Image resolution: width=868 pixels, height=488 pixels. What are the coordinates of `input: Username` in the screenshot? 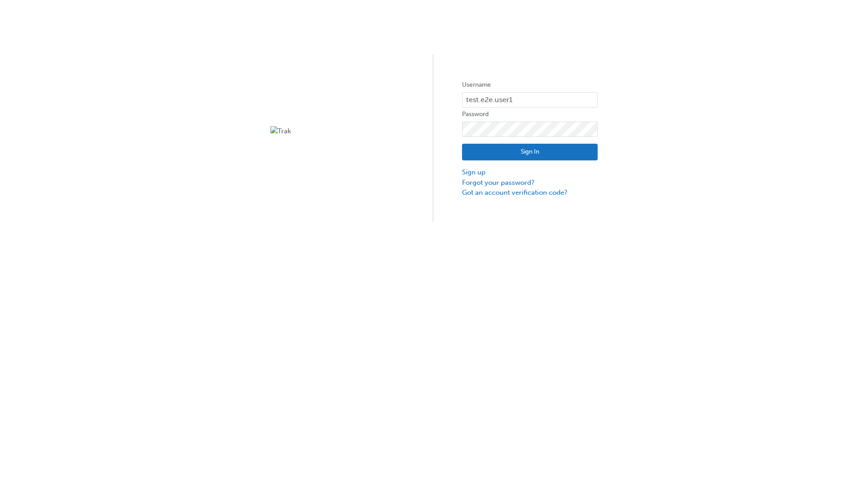 It's located at (530, 100).